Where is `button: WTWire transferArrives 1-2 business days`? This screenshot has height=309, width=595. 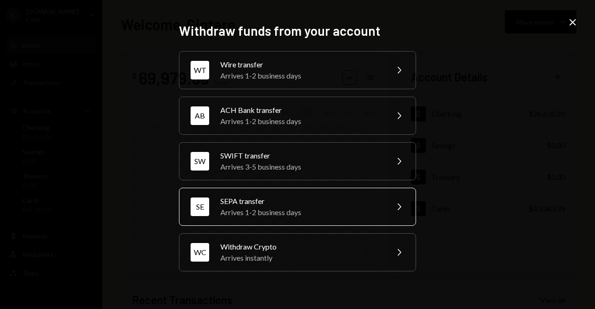 button: WTWire transferArrives 1-2 business days is located at coordinates (297, 70).